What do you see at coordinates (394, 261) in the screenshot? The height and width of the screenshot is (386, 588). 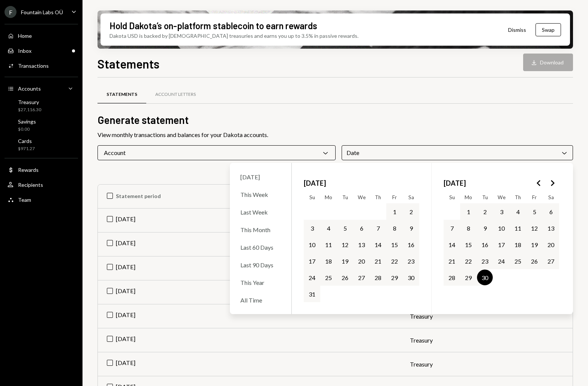 I see `button: Friday, August 22nd, 2025, selected` at bounding box center [394, 261].